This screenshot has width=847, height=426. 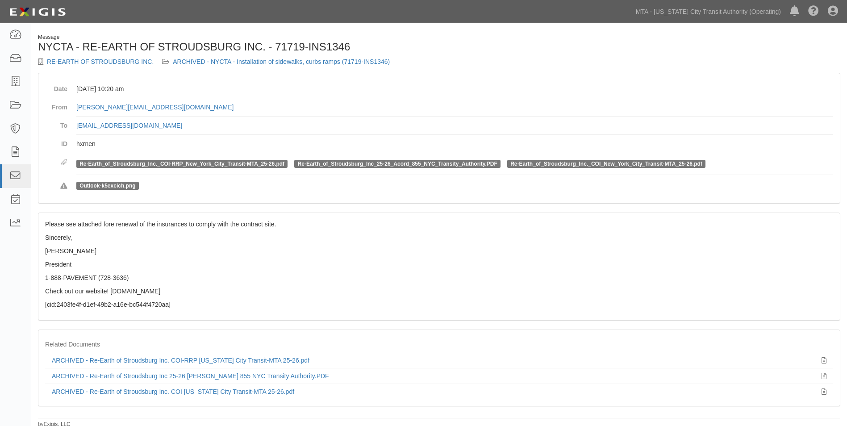 I want to click on h5: Related Documents, so click(x=439, y=344).